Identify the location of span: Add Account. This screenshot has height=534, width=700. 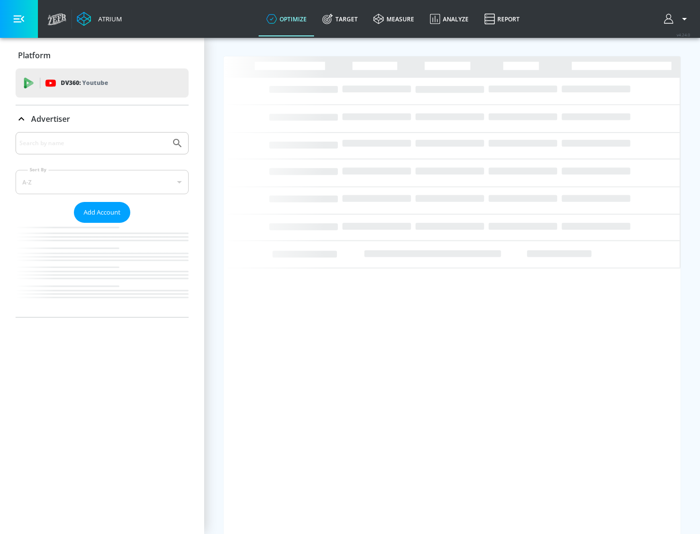
(102, 212).